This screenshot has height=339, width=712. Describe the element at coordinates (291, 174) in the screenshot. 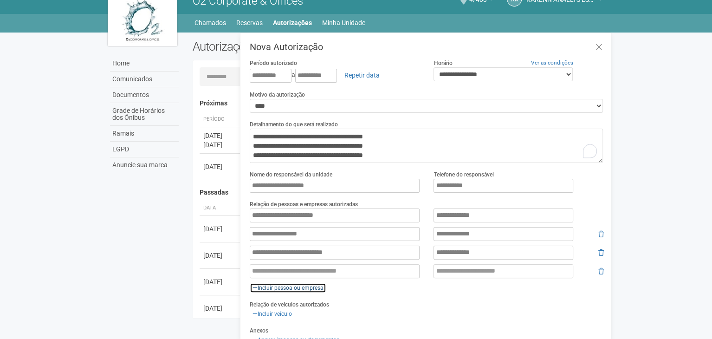

I see `label: Nome do responsável da unidade` at that location.